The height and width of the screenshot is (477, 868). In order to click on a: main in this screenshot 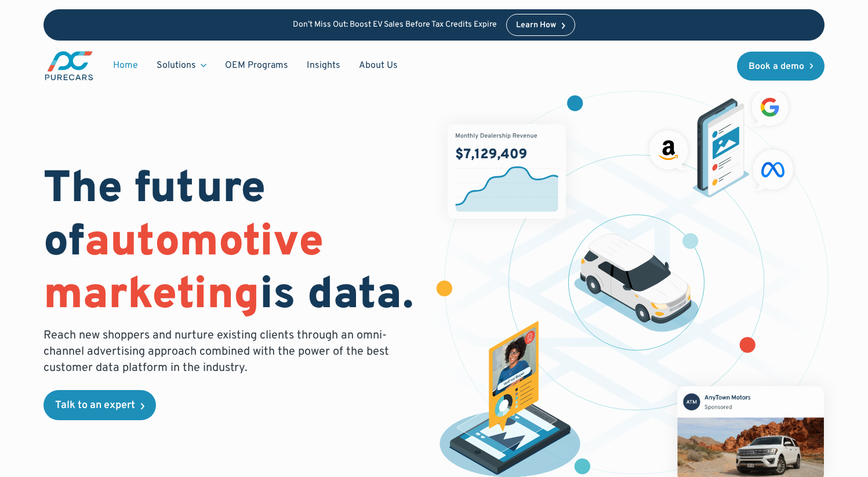, I will do `click(69, 65)`.